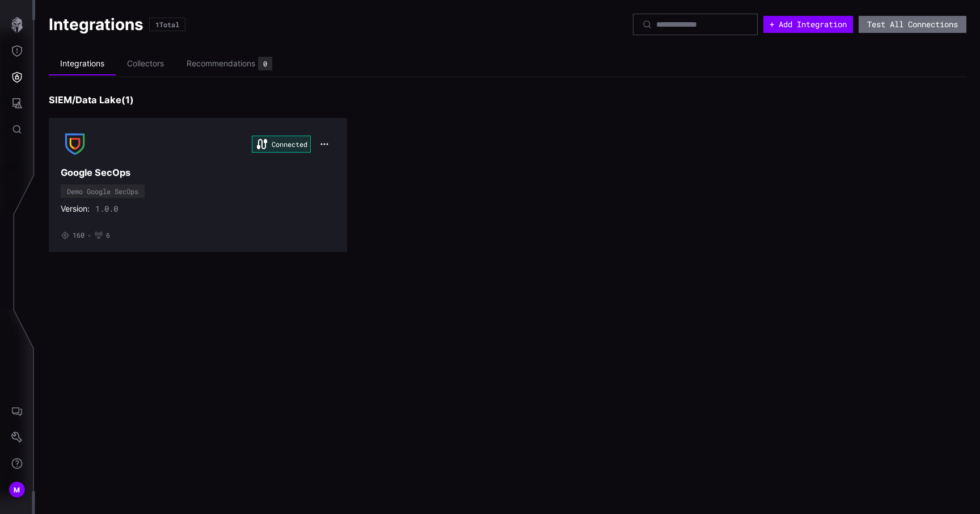 This screenshot has height=514, width=980. I want to click on button: Test All Connections, so click(912, 25).